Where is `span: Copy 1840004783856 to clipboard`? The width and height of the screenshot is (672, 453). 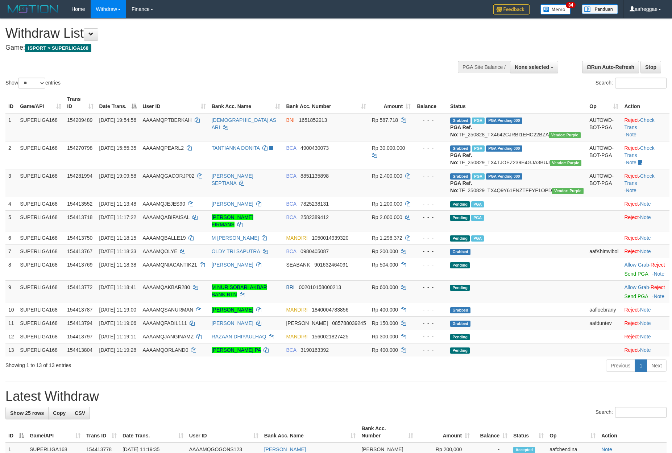
span: Copy 1840004783856 to clipboard is located at coordinates (330, 310).